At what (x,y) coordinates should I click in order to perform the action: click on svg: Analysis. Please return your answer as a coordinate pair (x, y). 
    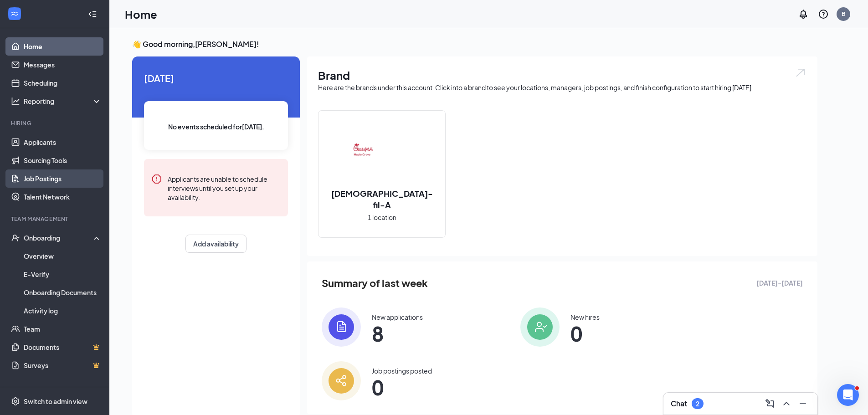
    Looking at the image, I should click on (15, 101).